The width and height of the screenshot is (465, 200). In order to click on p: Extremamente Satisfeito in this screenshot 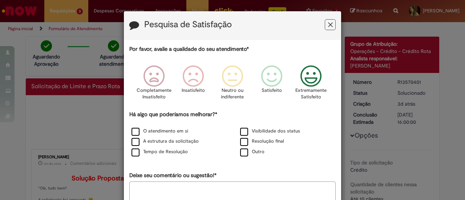, I will do `click(311, 94)`.